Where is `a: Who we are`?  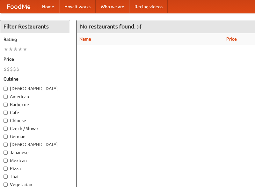 a: Who we are is located at coordinates (113, 7).